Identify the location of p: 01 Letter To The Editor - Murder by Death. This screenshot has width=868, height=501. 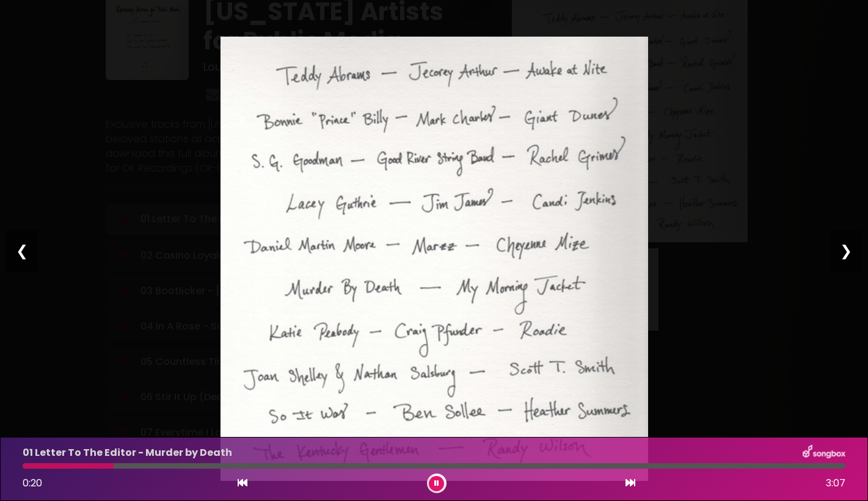
(127, 453).